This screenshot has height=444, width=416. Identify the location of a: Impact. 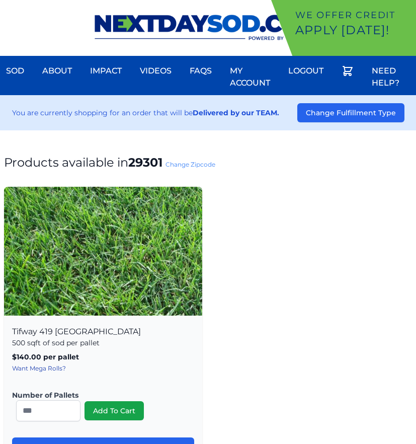
(106, 71).